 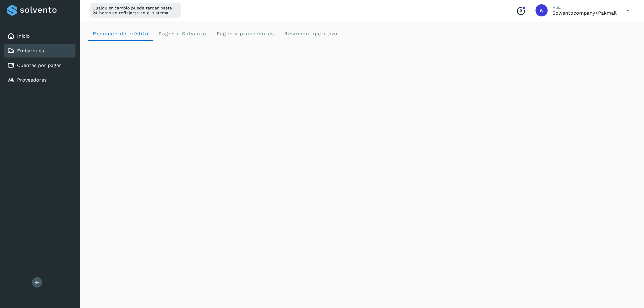 I want to click on div: Cuentas por pagar, so click(x=40, y=65).